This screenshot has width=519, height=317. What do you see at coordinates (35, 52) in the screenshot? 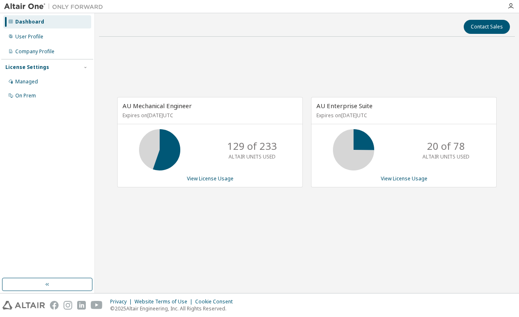
I see `div: Company Profile` at bounding box center [35, 52].